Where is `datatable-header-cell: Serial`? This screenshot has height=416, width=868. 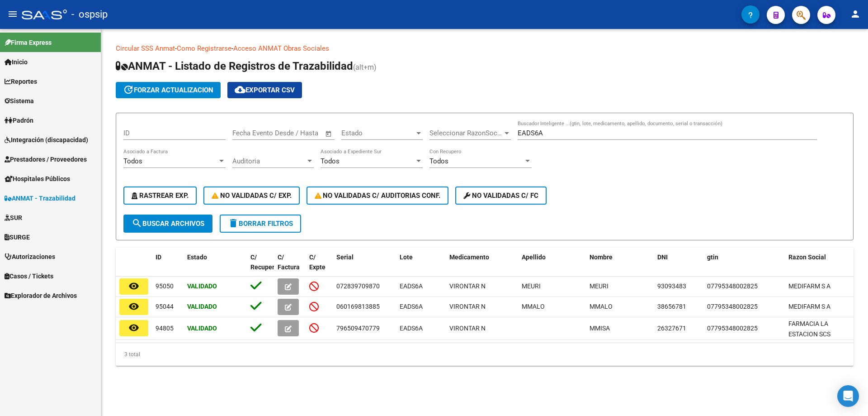
datatable-header-cell: Serial is located at coordinates (364, 268).